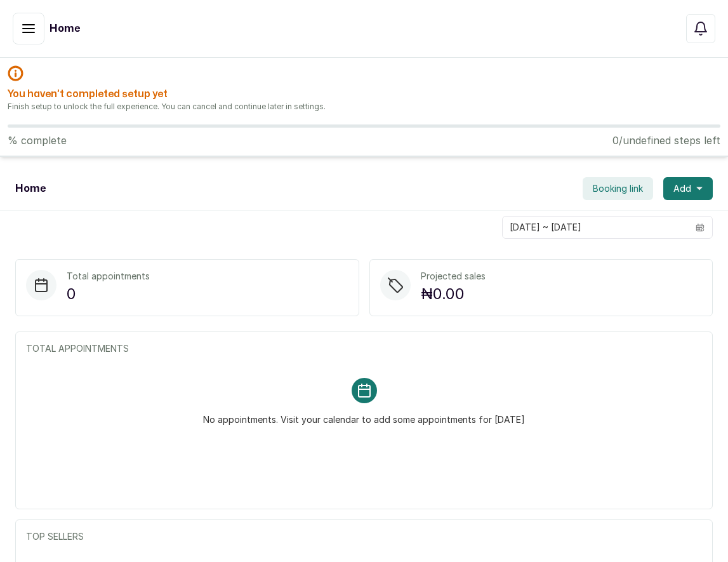  Describe the element at coordinates (454, 294) in the screenshot. I see `p: ₦0.00` at that location.